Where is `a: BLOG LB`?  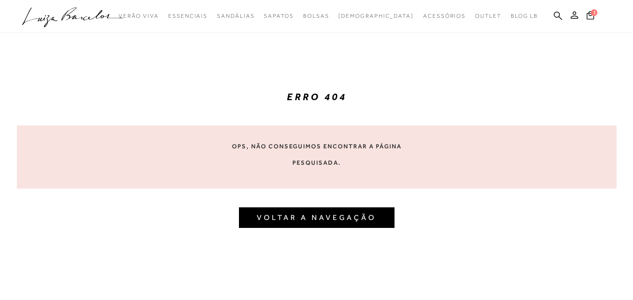 a: BLOG LB is located at coordinates (524, 16).